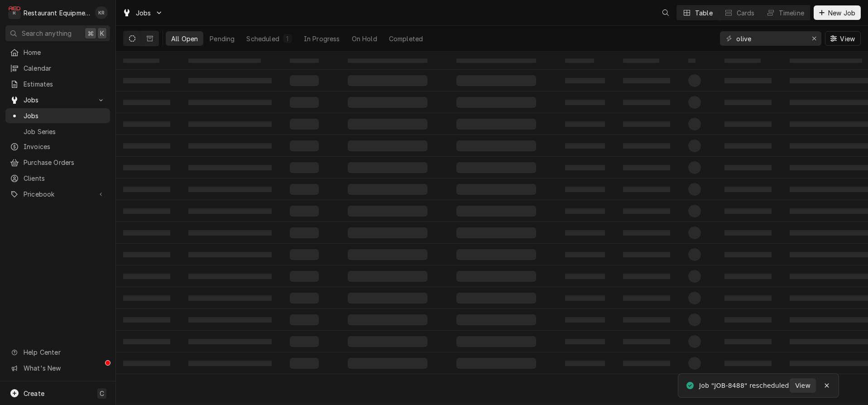 The image size is (868, 405). Describe the element at coordinates (14, 13) in the screenshot. I see `div: R` at that location.